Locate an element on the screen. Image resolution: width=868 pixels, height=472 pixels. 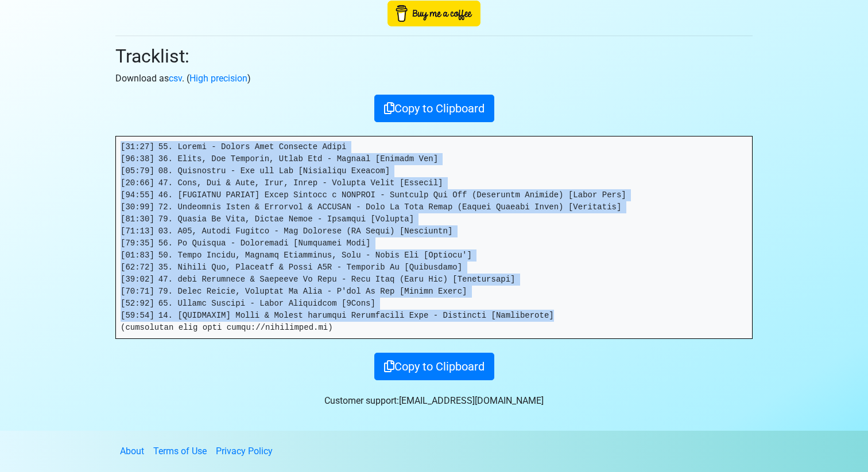
a: Privacy Policy is located at coordinates (244, 451).